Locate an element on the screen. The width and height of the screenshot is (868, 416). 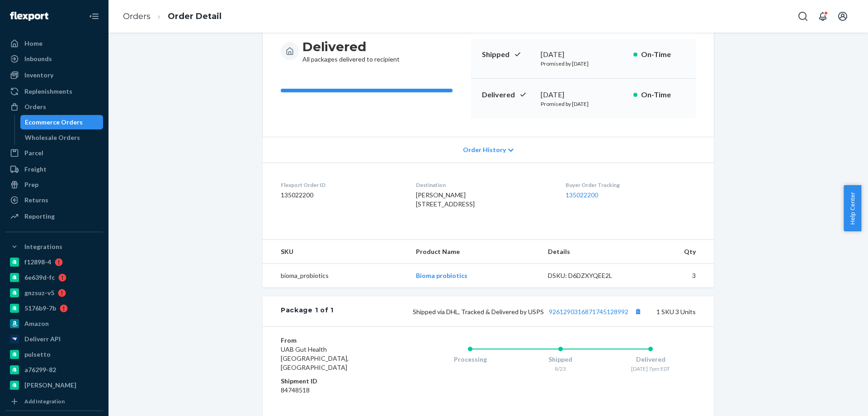
div: Inventory is located at coordinates (39, 75).